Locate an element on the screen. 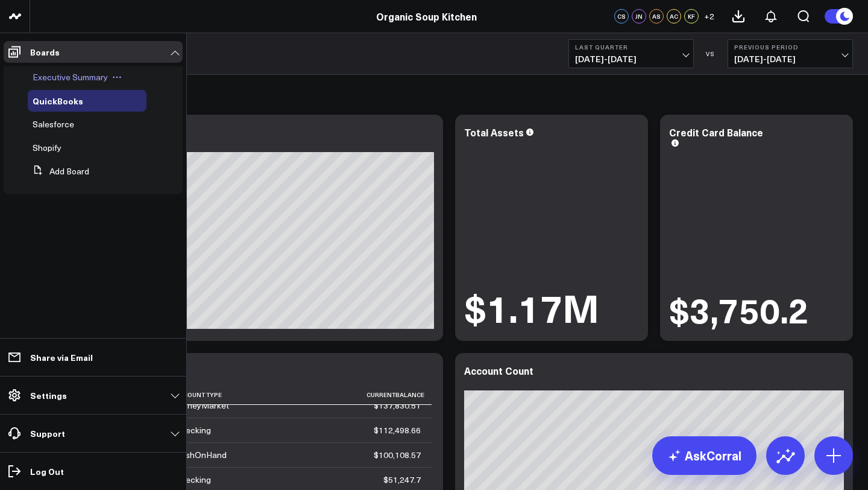 The height and width of the screenshot is (490, 868). div: CS is located at coordinates (621, 16).